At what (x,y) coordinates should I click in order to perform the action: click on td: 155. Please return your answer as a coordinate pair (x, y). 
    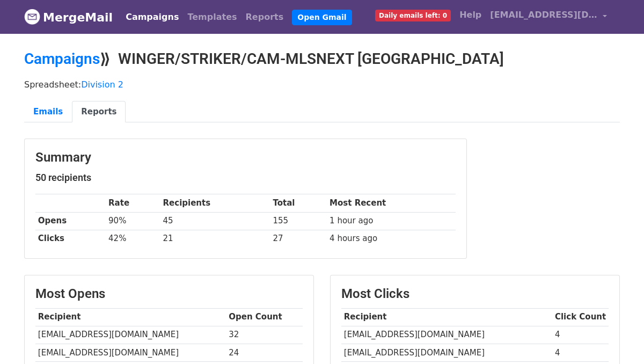
    Looking at the image, I should click on (299, 220).